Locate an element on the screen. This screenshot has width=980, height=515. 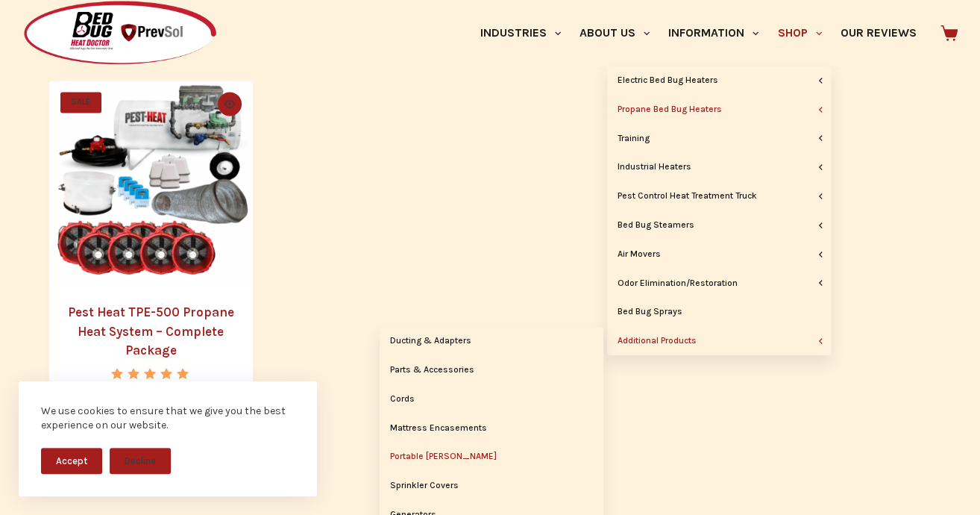
a: Pest Control Heat Treatment Truck is located at coordinates (719, 196).